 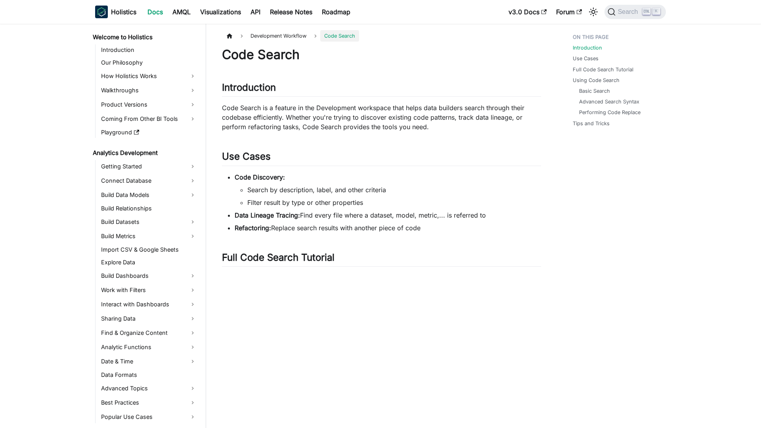 What do you see at coordinates (145, 37) in the screenshot?
I see `a: Welcome to Holistics` at bounding box center [145, 37].